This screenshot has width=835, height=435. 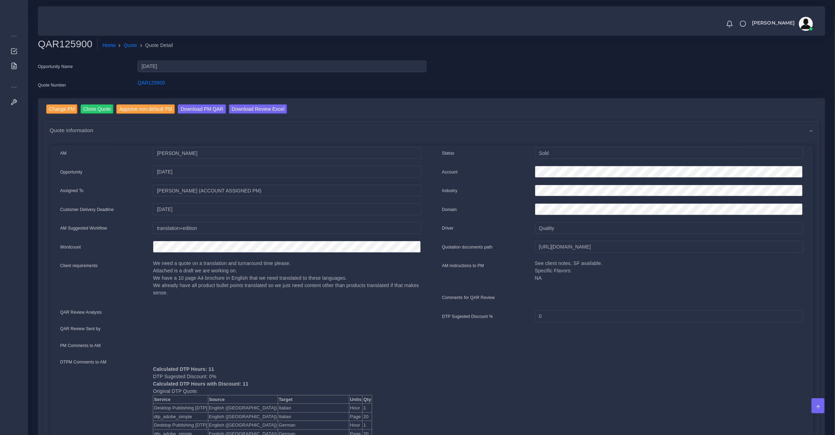 I want to click on label: Industry, so click(x=450, y=191).